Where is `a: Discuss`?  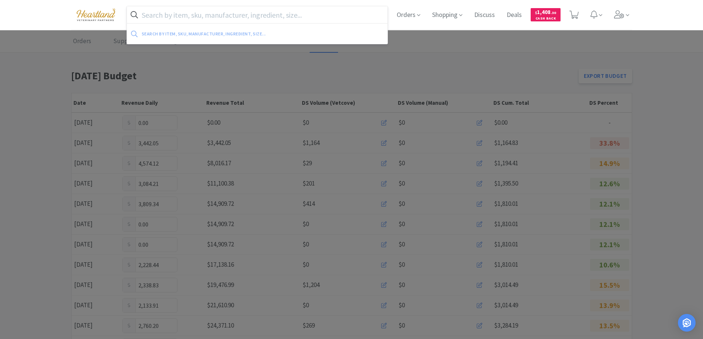 a: Discuss is located at coordinates (484, 15).